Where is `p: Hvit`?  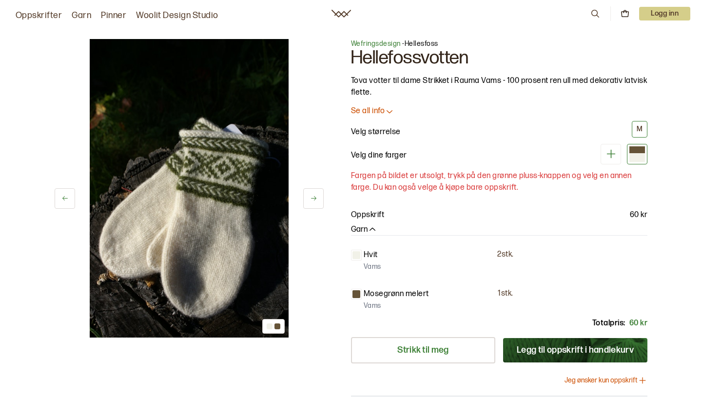 p: Hvit is located at coordinates (370, 255).